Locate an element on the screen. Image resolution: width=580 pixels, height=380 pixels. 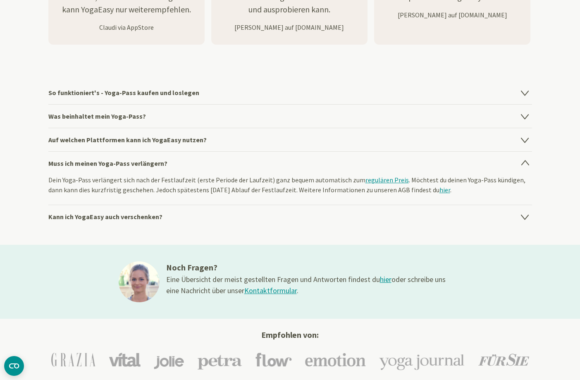
a: Kontaktformular is located at coordinates (270, 290).